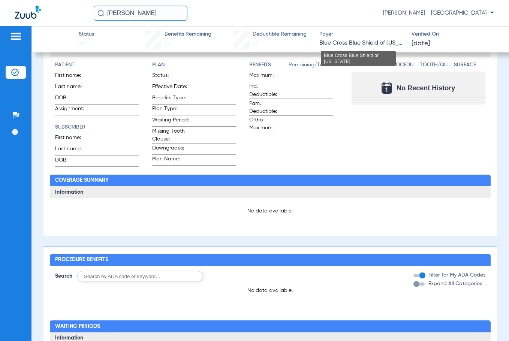  What do you see at coordinates (170, 160) in the screenshot?
I see `span: Plan Name:` at bounding box center [170, 160].